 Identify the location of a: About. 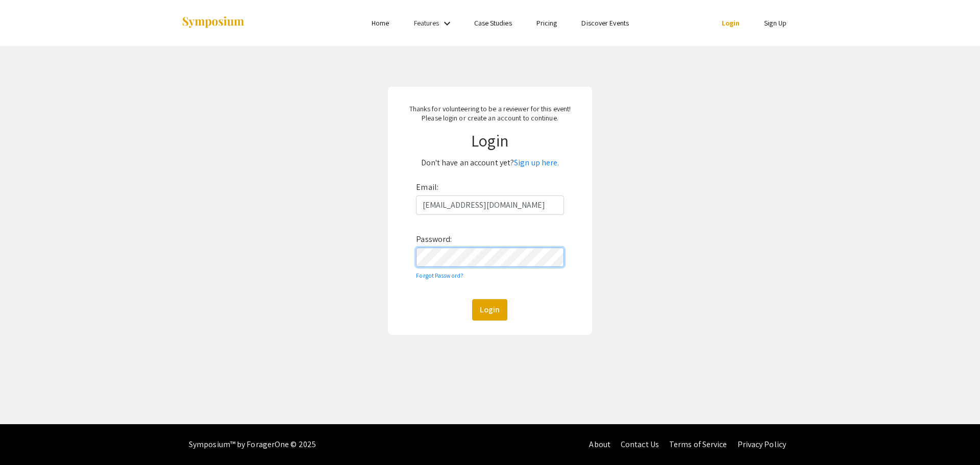
(599, 444).